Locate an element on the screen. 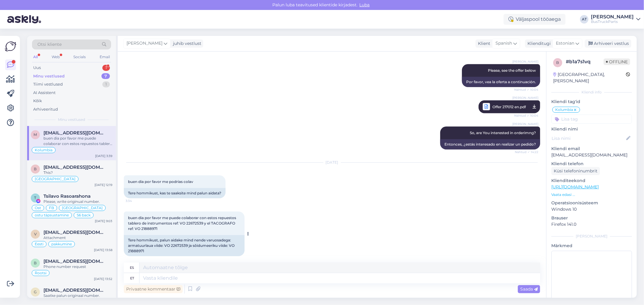 The image size is (644, 305). div: buen dia por favor me puede colaborar con estos repuestos tablero de instrumentos ref: VO 2267253... is located at coordinates (78, 141).